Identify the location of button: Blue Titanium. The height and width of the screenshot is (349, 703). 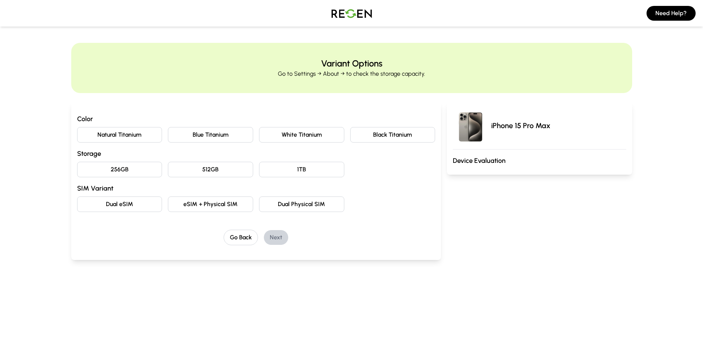
(210, 135).